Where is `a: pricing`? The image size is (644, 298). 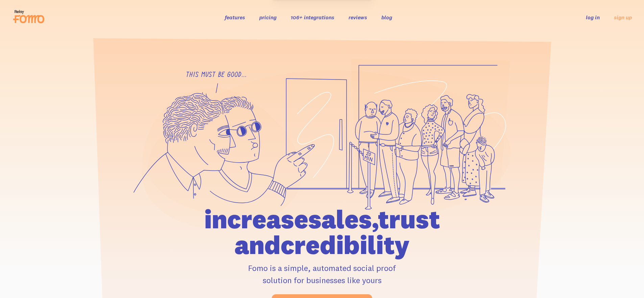
a: pricing is located at coordinates (268, 17).